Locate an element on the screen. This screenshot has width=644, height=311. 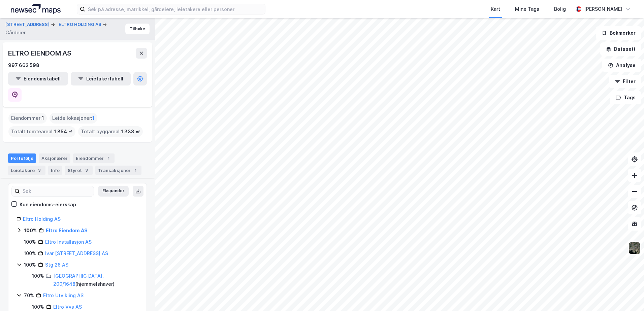
img: 9k= is located at coordinates (635, 248).